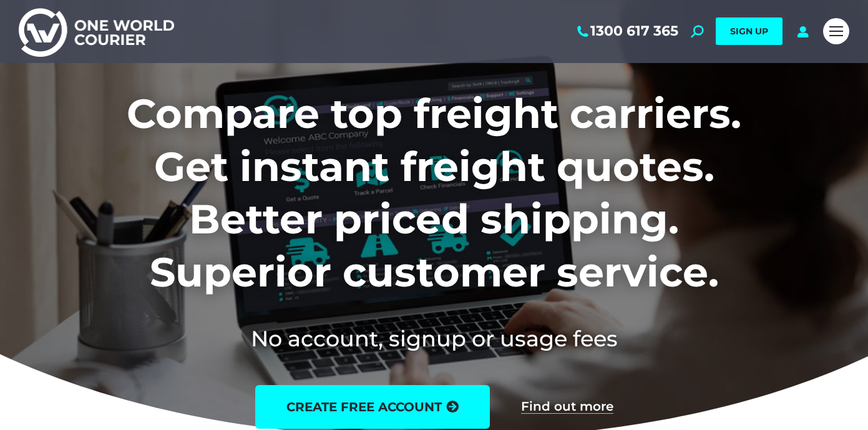 The width and height of the screenshot is (868, 430). I want to click on a: Mobile menu icon, so click(836, 31).